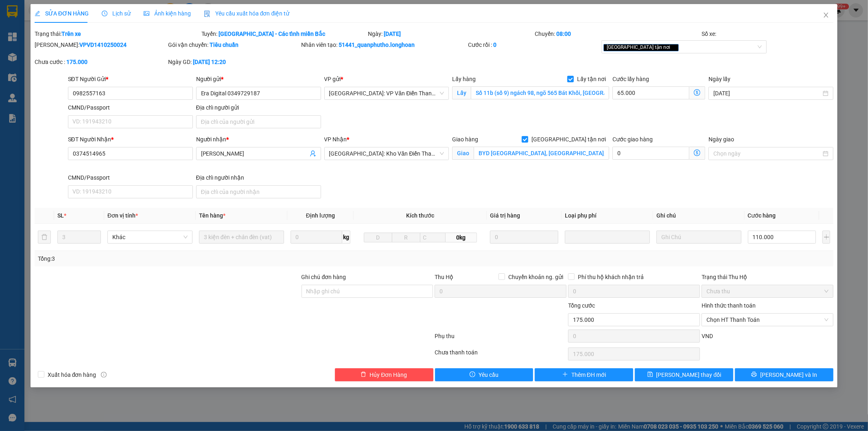 The width and height of the screenshot is (868, 431). I want to click on span: save, so click(650, 375).